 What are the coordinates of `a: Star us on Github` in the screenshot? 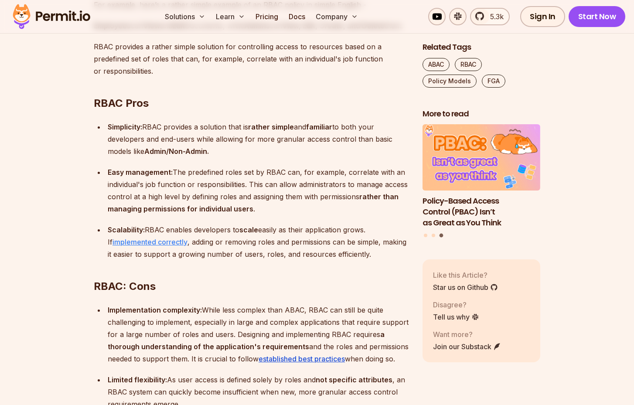 It's located at (465, 287).